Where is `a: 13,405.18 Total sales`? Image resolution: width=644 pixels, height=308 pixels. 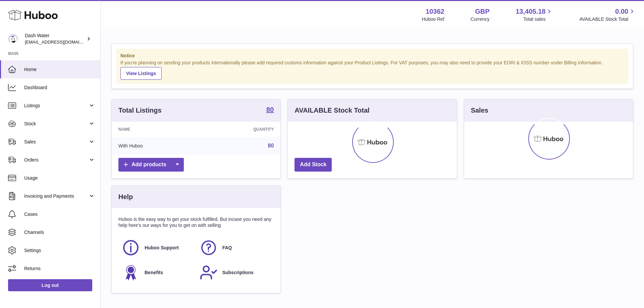 a: 13,405.18 Total sales is located at coordinates (534, 15).